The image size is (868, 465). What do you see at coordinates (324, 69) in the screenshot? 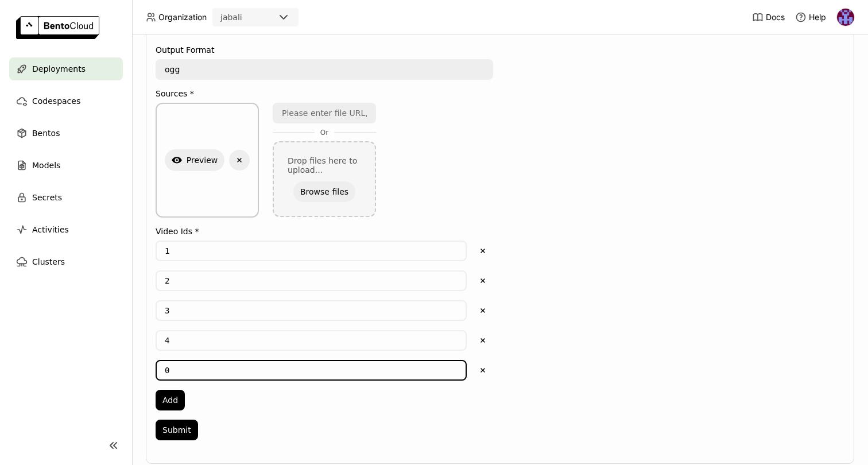
I see `textarea: ogg` at bounding box center [324, 69].